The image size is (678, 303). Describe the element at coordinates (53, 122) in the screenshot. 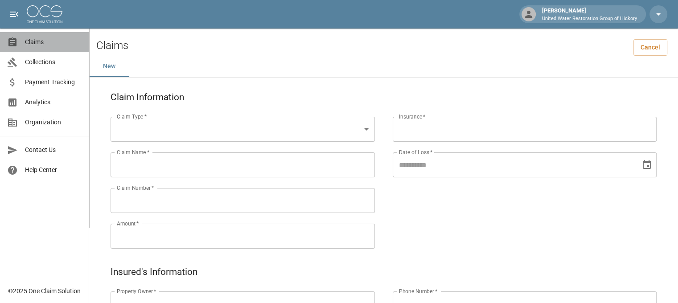

I see `span: Organization` at that location.